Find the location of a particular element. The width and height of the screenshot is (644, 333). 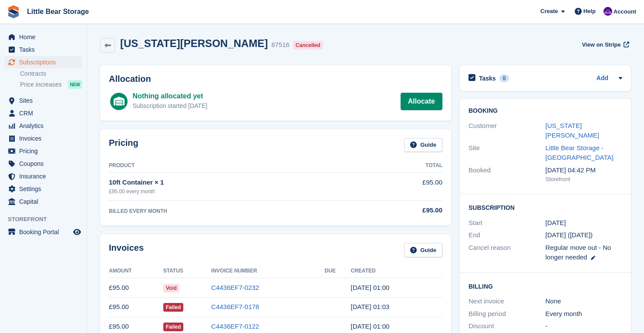

div: NEW is located at coordinates (75, 84).